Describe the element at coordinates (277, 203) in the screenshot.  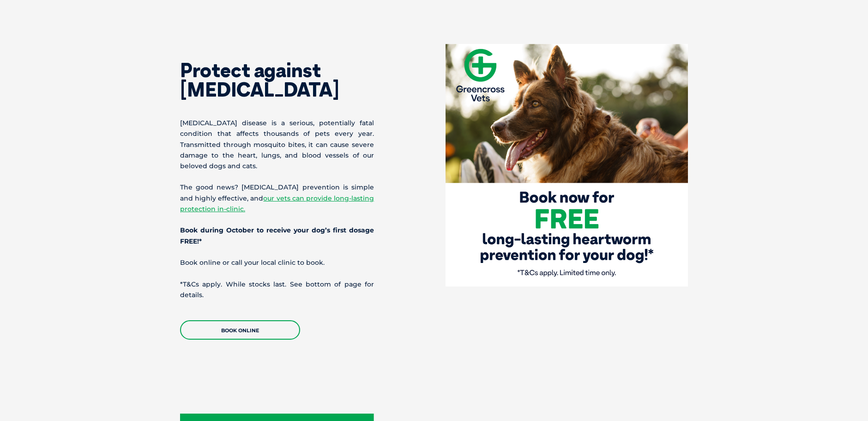
I see `a: our vets can provide long-lasting protection in-clinic.` at that location.